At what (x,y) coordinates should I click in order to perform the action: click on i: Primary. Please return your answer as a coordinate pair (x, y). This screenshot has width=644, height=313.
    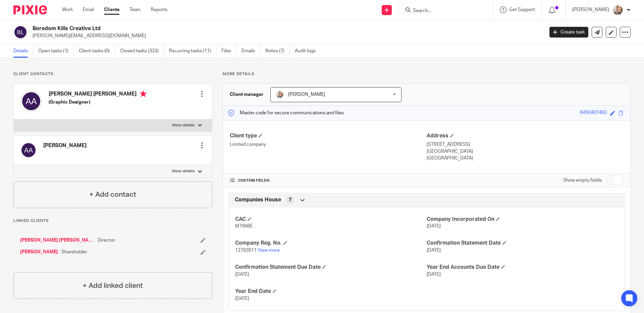
    Looking at the image, I should click on (143, 94).